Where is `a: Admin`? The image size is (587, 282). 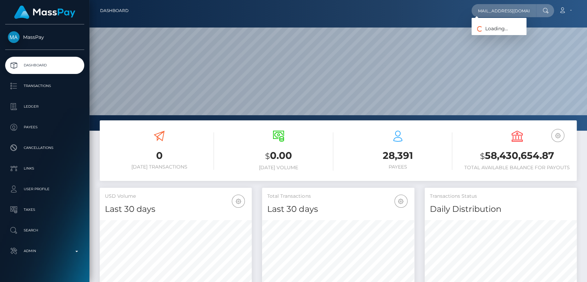
a: Admin is located at coordinates (45, 251).